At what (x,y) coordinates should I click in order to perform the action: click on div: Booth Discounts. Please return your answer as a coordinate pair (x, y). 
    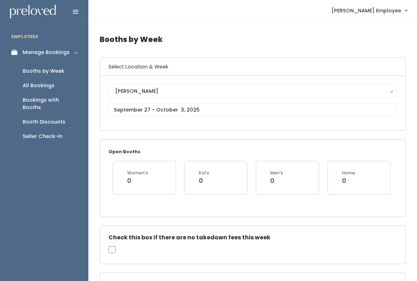
    Looking at the image, I should click on (44, 122).